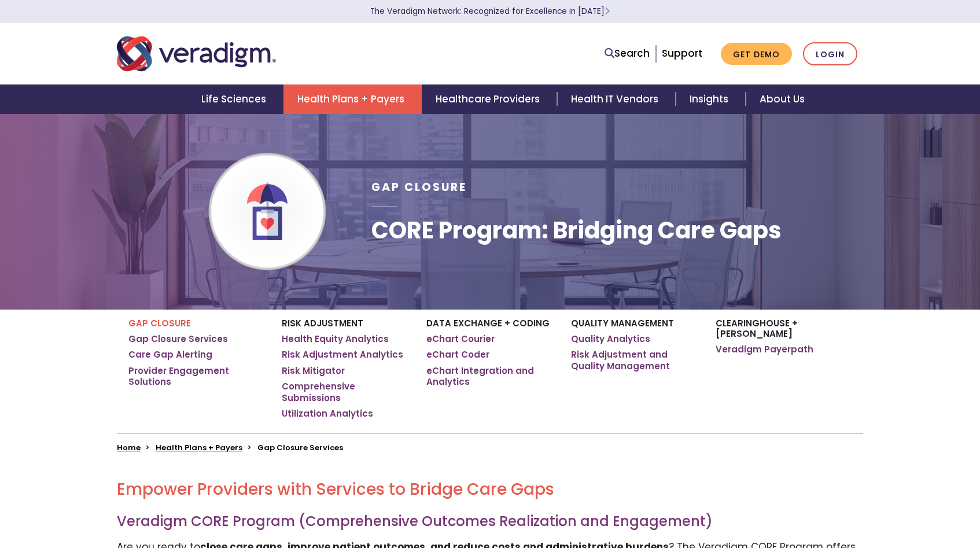 Image resolution: width=980 pixels, height=548 pixels. What do you see at coordinates (129, 447) in the screenshot?
I see `a: Home` at bounding box center [129, 447].